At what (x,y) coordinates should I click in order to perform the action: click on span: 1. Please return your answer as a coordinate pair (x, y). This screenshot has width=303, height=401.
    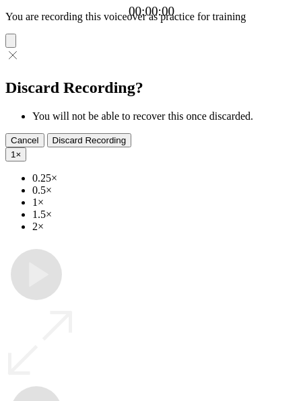
    Looking at the image, I should click on (13, 154).